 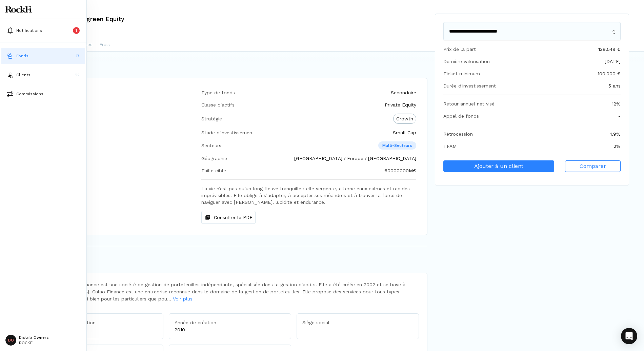 What do you see at coordinates (467, 61) in the screenshot?
I see `div: Dernière valorisation` at bounding box center [467, 61].